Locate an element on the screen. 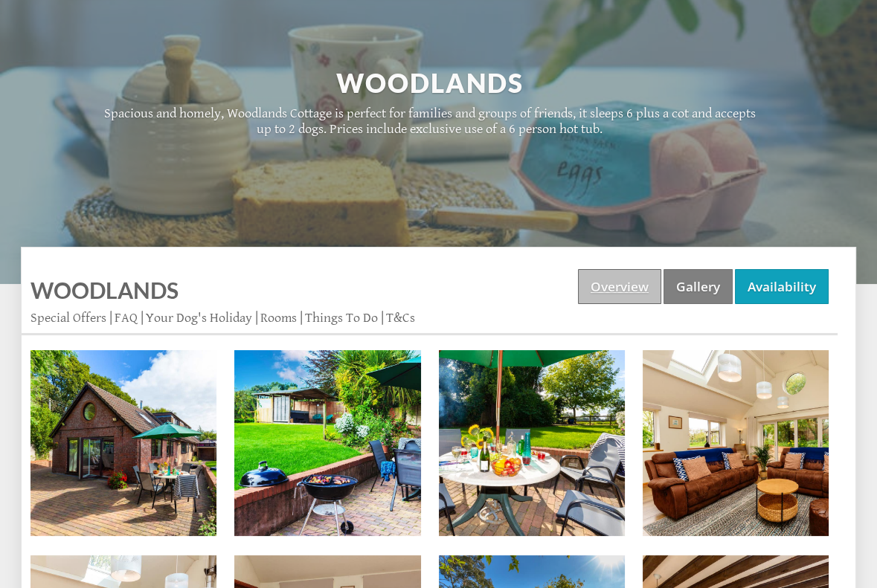  img: Woodlands - Large patio area with BBQ for alfresco dining is located at coordinates (328, 443).